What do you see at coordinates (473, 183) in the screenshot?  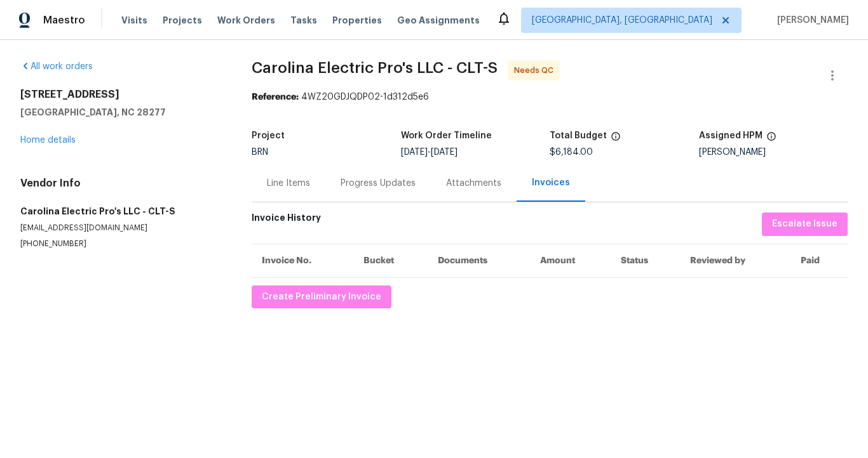 I see `div: Attachments` at bounding box center [473, 183].